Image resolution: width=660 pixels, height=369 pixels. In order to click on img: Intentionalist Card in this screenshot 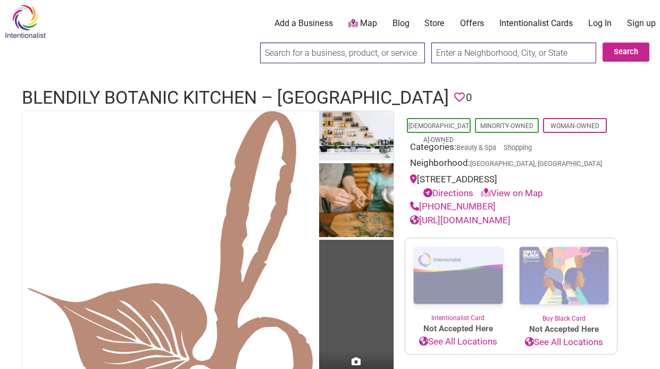, I will do `click(458, 276)`.